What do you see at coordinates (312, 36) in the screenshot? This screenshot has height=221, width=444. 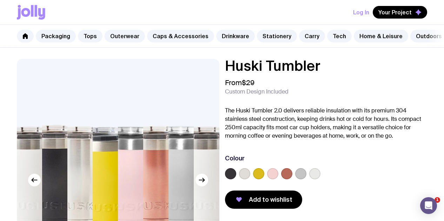 I see `a: Carry` at bounding box center [312, 36].